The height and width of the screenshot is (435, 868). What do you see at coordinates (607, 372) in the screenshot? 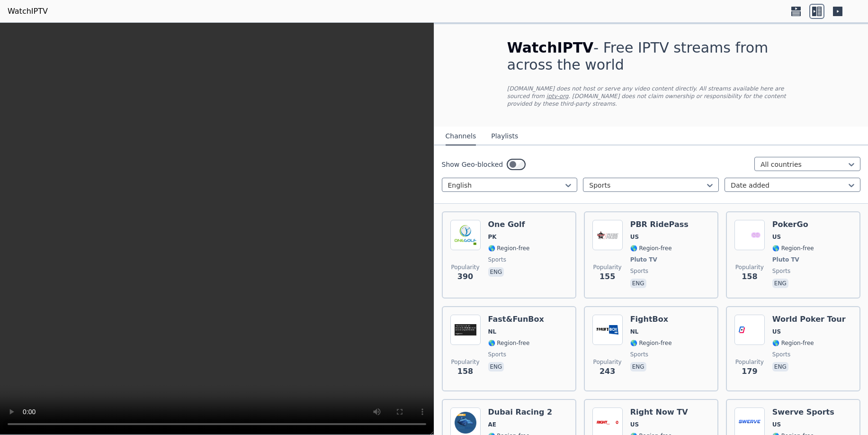
I see `span: 243` at bounding box center [607, 372].